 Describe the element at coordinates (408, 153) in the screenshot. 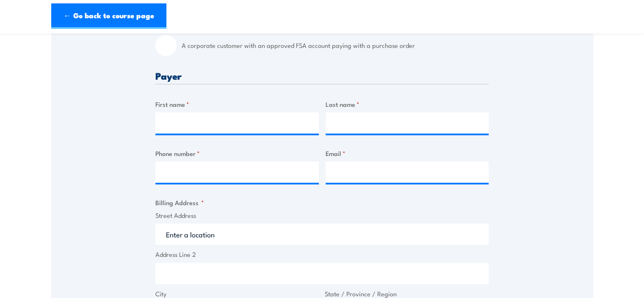

I see `label: Email` at that location.